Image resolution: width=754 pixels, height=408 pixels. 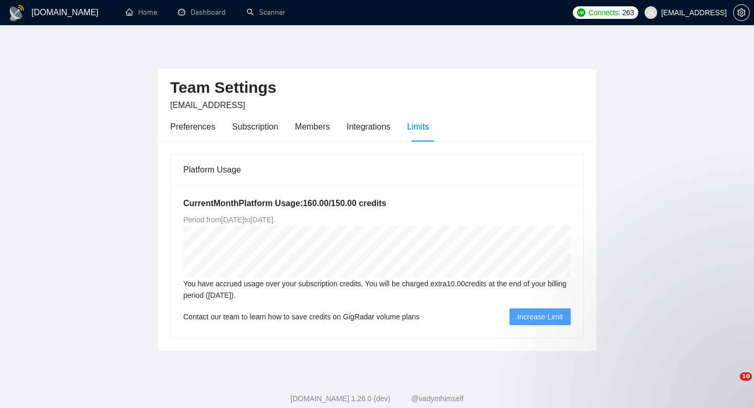 I want to click on div: Platform Usage, so click(x=377, y=169).